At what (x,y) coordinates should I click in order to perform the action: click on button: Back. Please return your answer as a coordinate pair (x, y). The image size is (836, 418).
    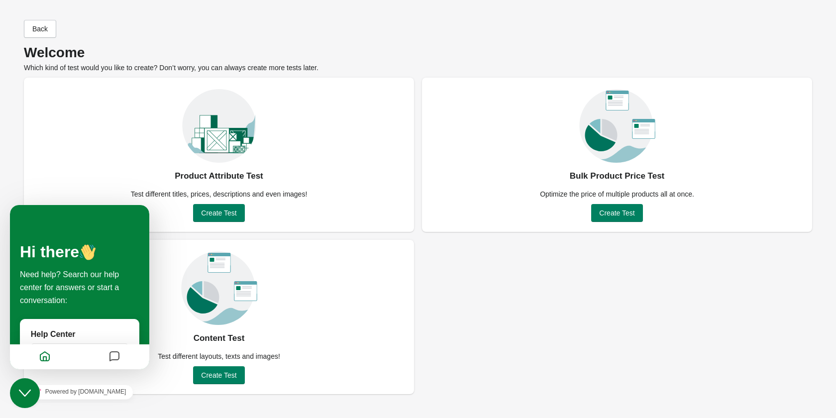
    Looking at the image, I should click on (40, 29).